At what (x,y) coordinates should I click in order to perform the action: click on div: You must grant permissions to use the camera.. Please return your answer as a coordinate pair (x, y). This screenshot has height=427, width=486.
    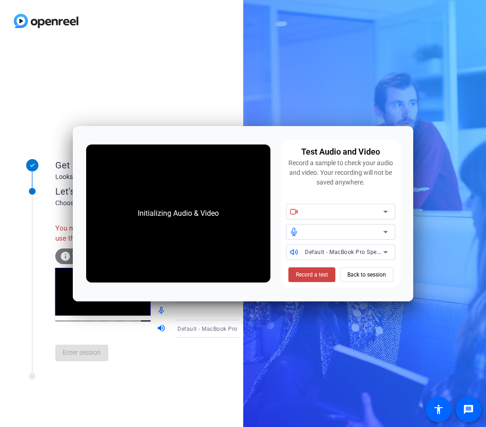
    Looking at the image, I should click on (106, 234).